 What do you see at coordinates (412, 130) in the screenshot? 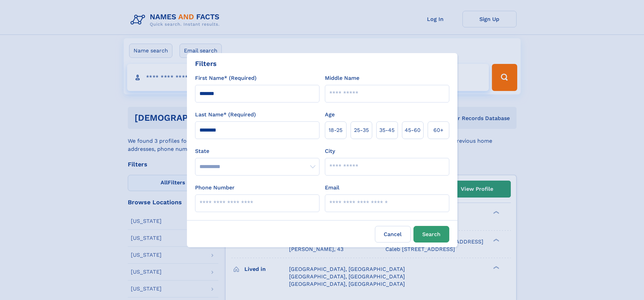
I see `span: 45‑60` at bounding box center [412, 130].